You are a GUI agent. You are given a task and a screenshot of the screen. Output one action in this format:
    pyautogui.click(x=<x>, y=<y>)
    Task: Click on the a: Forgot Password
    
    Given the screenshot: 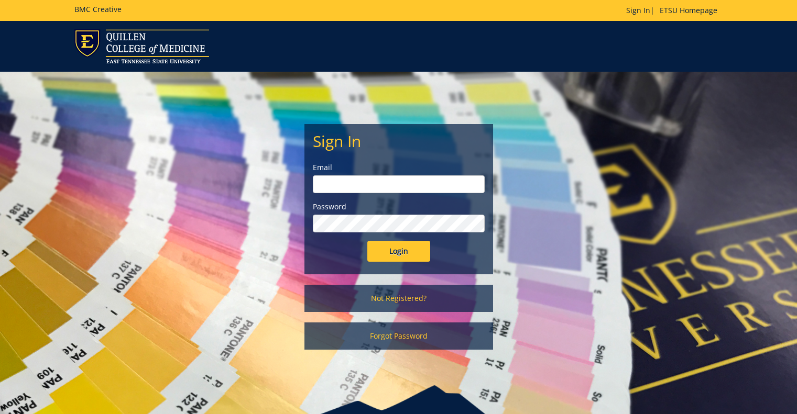 What is the action you would take?
    pyautogui.click(x=399, y=336)
    